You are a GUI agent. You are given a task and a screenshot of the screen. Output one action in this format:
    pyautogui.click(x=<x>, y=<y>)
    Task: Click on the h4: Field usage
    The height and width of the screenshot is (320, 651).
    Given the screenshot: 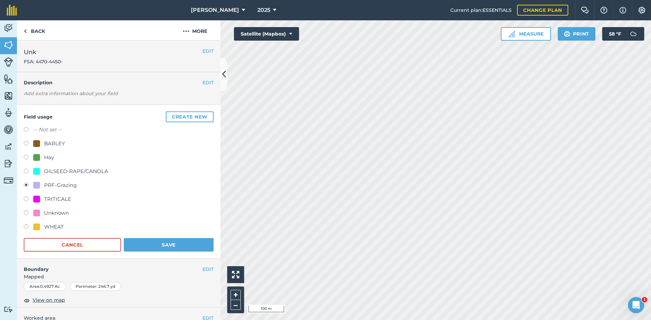 What is the action you would take?
    pyautogui.click(x=119, y=117)
    